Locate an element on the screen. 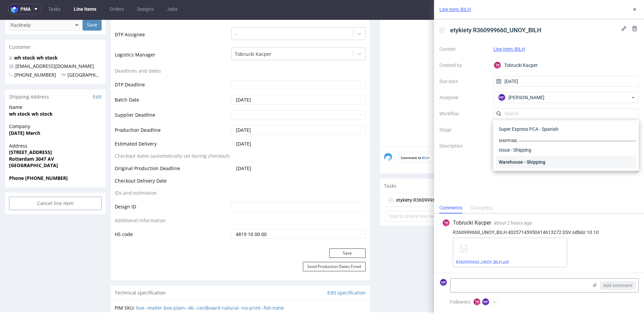 The image size is (644, 314). strong: wh stock wh stock is located at coordinates (31, 94).